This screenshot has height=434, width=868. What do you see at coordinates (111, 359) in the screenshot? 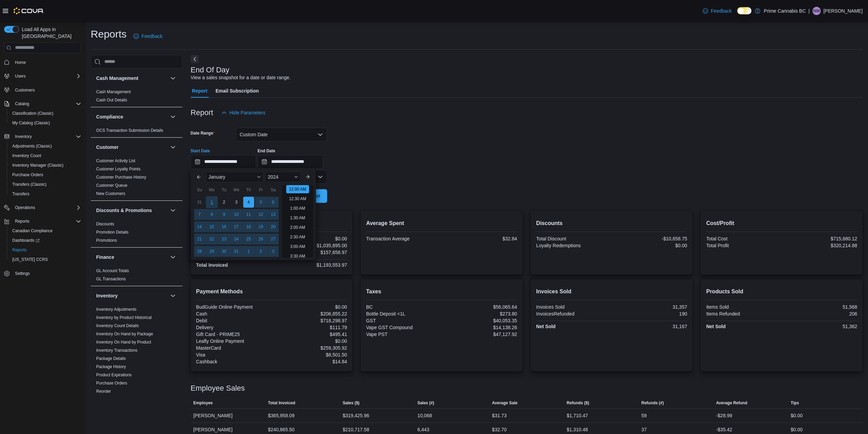
I see `span: Package Details` at bounding box center [111, 359].